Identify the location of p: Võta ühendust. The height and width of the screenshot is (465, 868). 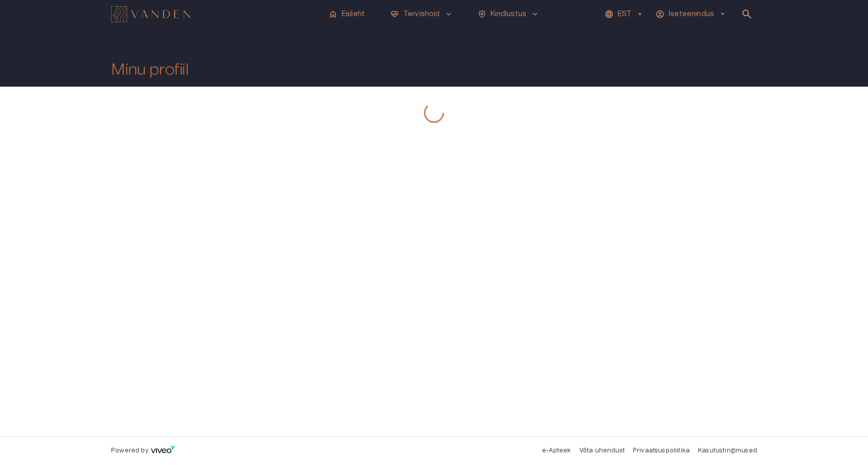
(602, 451).